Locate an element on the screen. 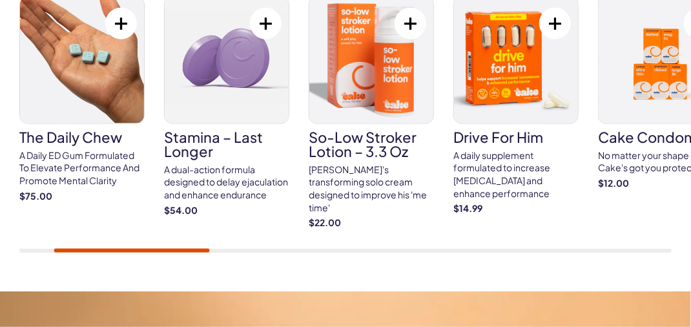  h3: So-Low Stroker Lotion – 3.3 oz is located at coordinates (371, 144).